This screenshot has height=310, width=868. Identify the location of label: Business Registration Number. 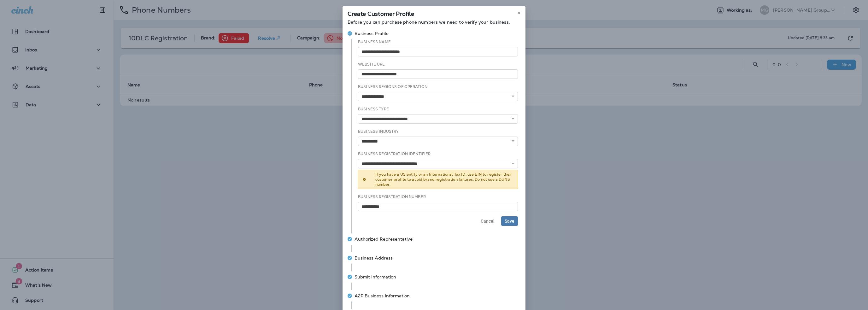
(391, 197).